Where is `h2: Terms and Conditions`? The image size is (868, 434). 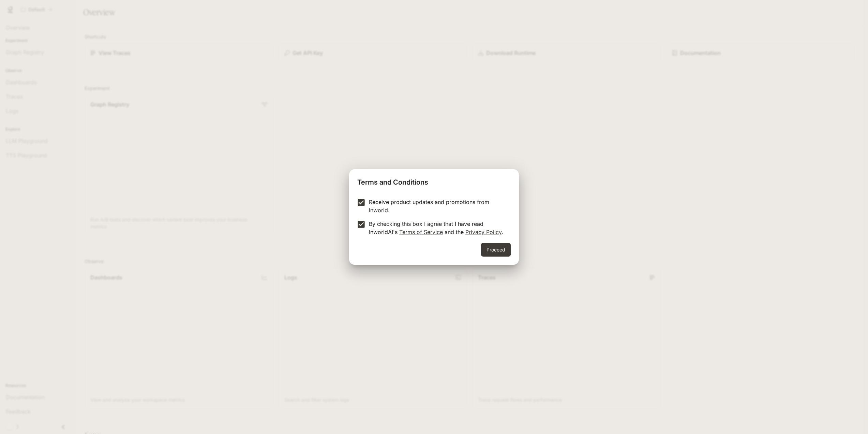
h2: Terms and Conditions is located at coordinates (434, 181).